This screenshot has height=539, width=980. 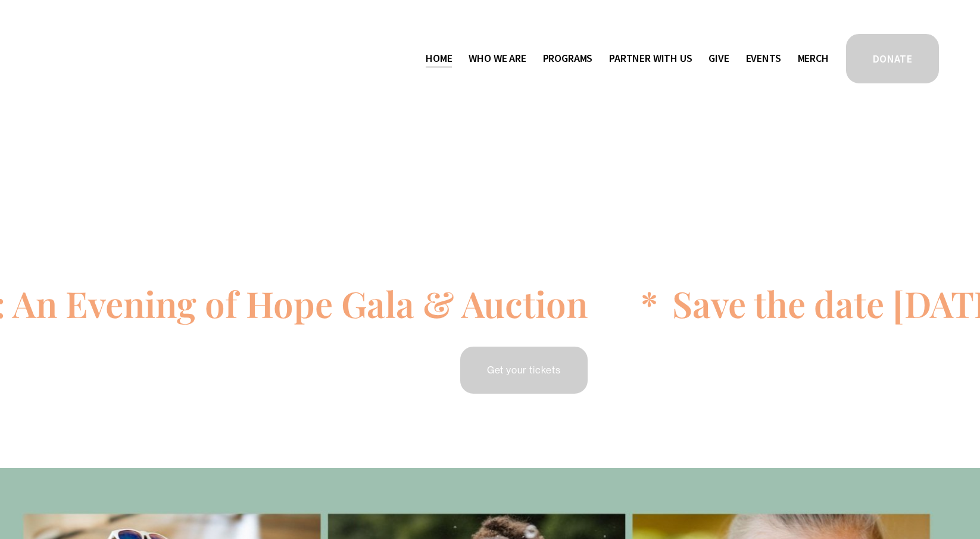 What do you see at coordinates (524, 370) in the screenshot?
I see `a: Get your tickets` at bounding box center [524, 370].